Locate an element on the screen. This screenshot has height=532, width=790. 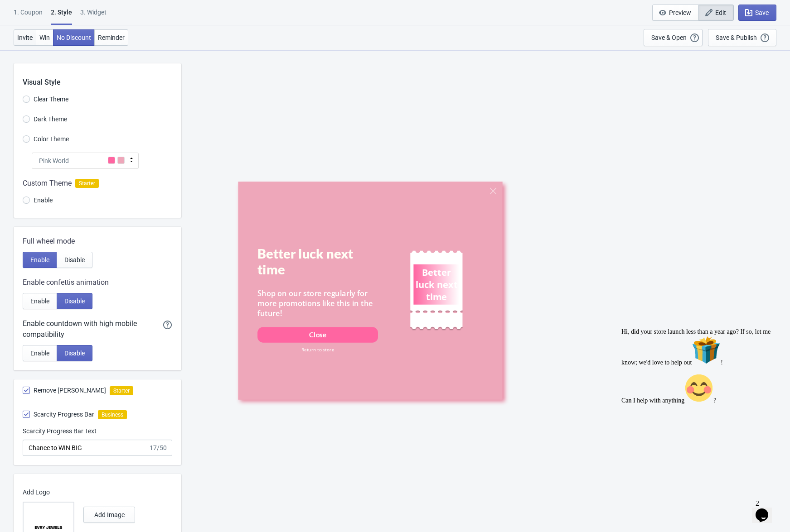
div: Enable countdown with high mobile compatibility is located at coordinates (93, 329).